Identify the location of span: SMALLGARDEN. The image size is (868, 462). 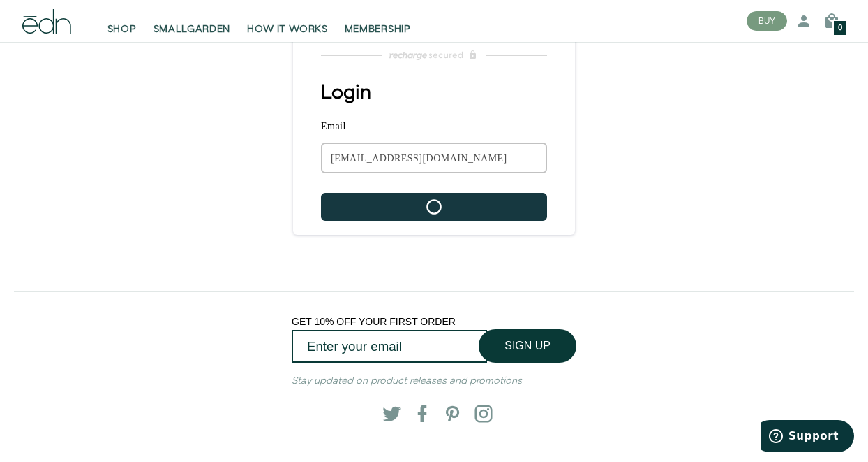
(192, 29).